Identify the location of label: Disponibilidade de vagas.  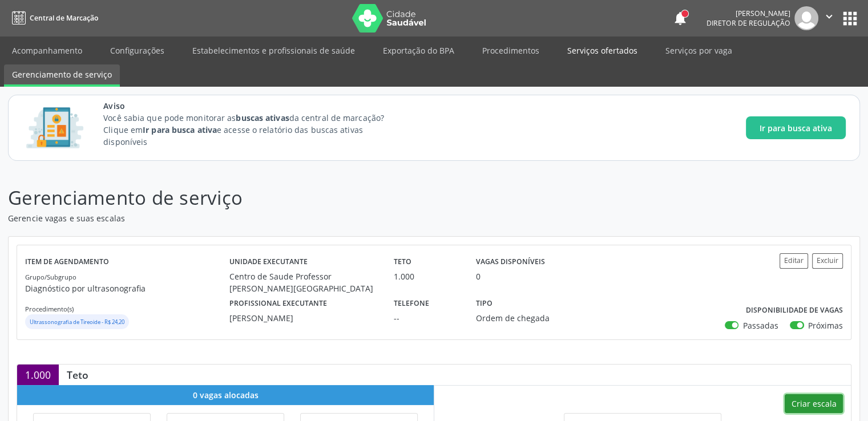
(795, 310).